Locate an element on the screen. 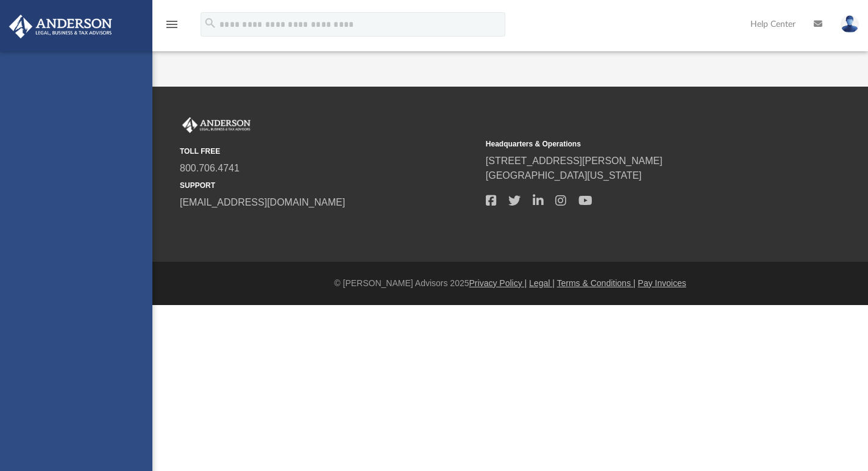 The height and width of the screenshot is (471, 868). small: TOLL FREE is located at coordinates (329, 151).